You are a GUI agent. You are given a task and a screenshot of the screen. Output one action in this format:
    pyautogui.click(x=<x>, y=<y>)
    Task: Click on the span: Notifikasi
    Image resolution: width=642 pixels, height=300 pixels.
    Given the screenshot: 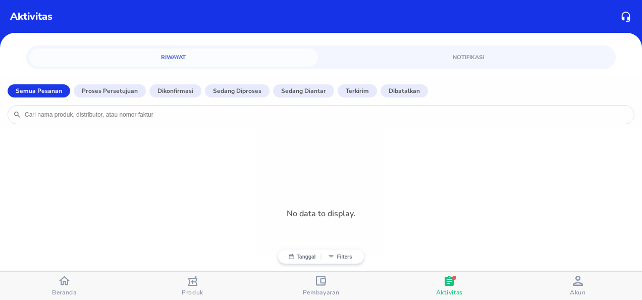 What is the action you would take?
    pyautogui.click(x=468, y=57)
    